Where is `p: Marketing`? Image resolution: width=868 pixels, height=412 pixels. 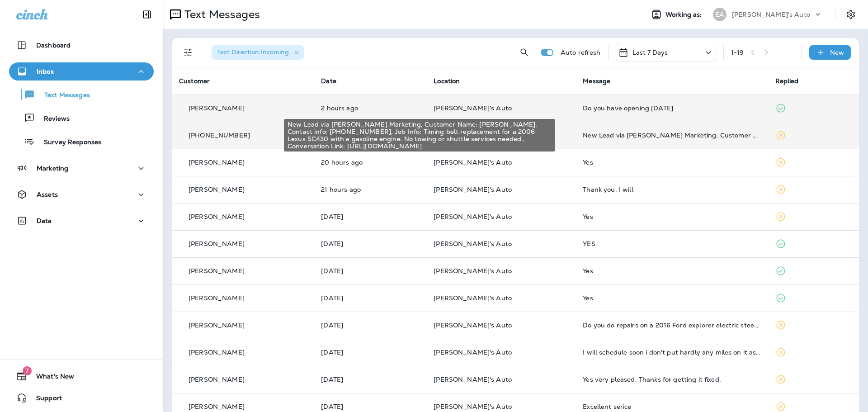 p: Marketing is located at coordinates (53, 168).